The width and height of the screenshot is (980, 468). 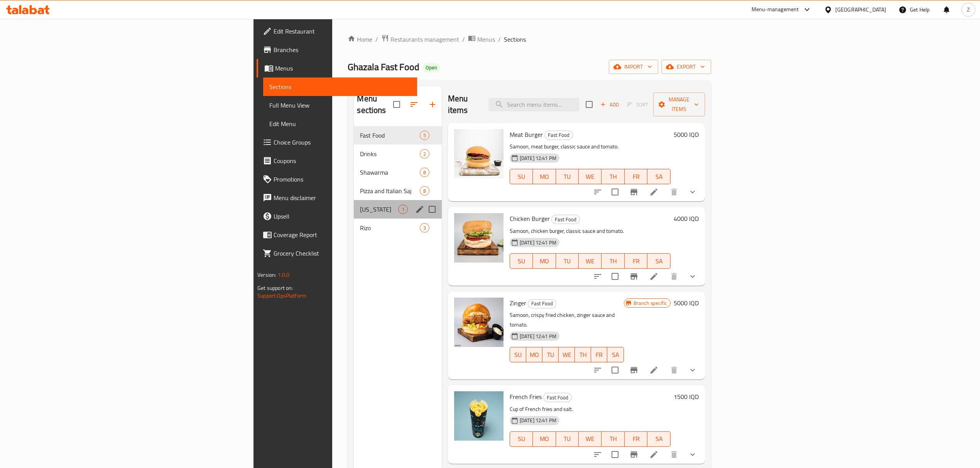 What do you see at coordinates (679, 104) in the screenshot?
I see `span: Manage items` at bounding box center [679, 104].